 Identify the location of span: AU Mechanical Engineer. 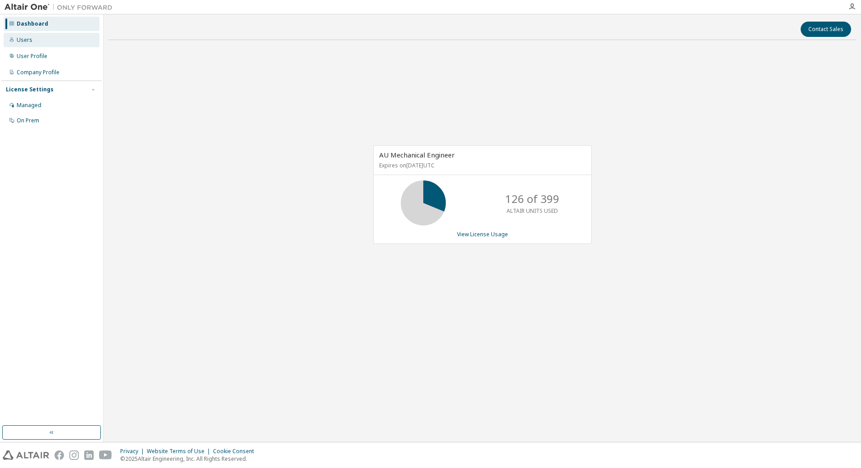
(417, 155).